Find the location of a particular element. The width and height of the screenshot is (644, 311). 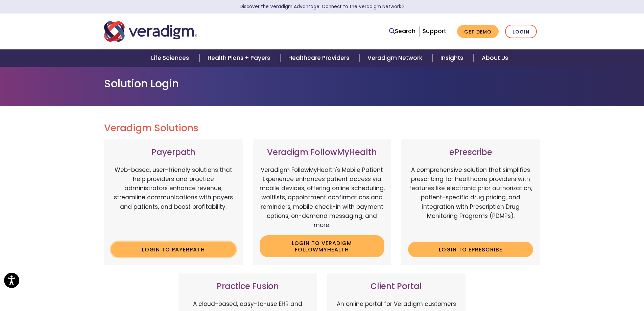

a: About Us is located at coordinates (495, 58).